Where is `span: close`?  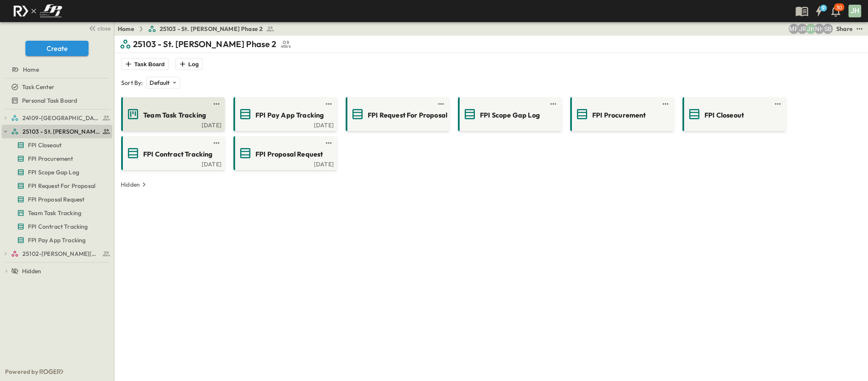 span: close is located at coordinates (104, 28).